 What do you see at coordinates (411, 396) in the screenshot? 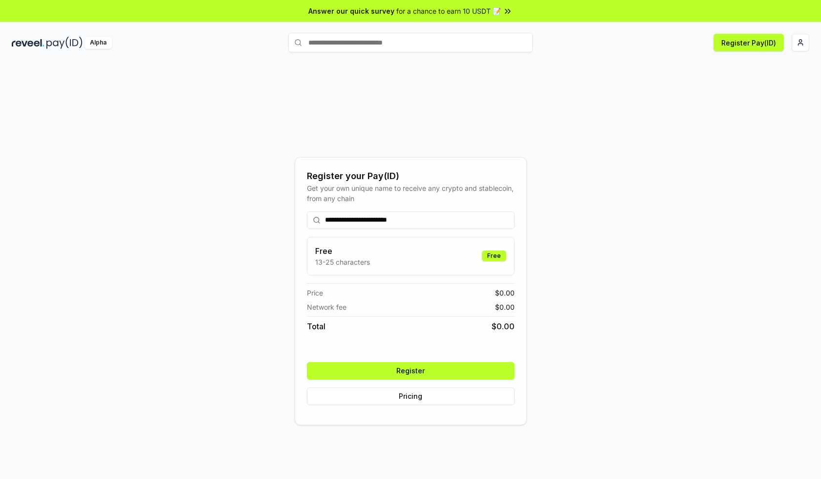
I see `button: Pricing` at bounding box center [411, 396].